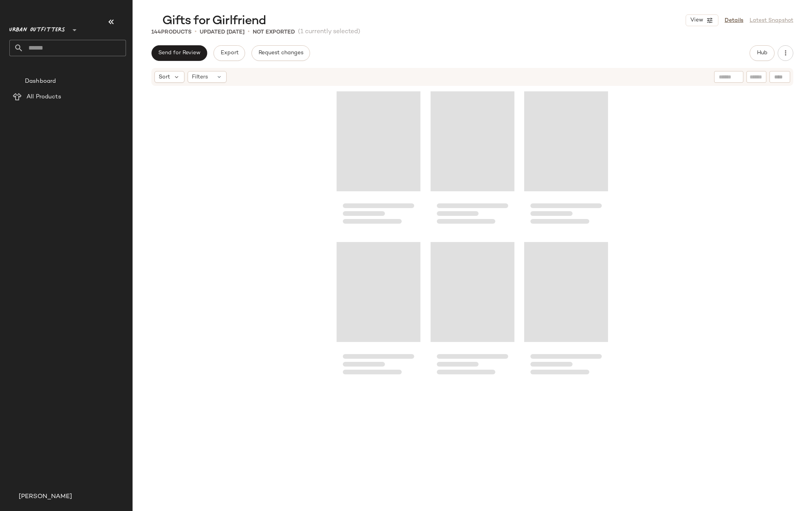  Describe the element at coordinates (762, 53) in the screenshot. I see `button: Hub` at that location.